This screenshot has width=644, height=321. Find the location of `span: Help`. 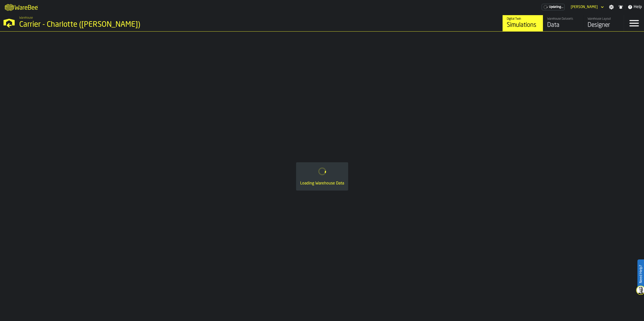

span: Help is located at coordinates (637, 7).